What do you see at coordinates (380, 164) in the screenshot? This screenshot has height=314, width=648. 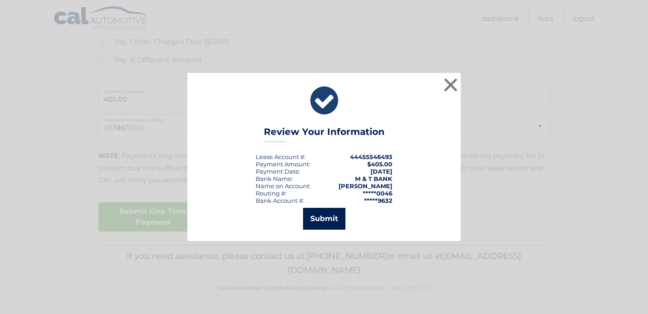 I see `span: $405.00` at bounding box center [380, 164].